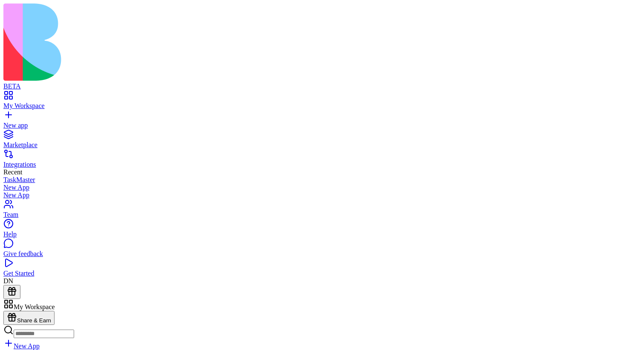 The image size is (644, 350). I want to click on a: TaskMaster, so click(322, 181).